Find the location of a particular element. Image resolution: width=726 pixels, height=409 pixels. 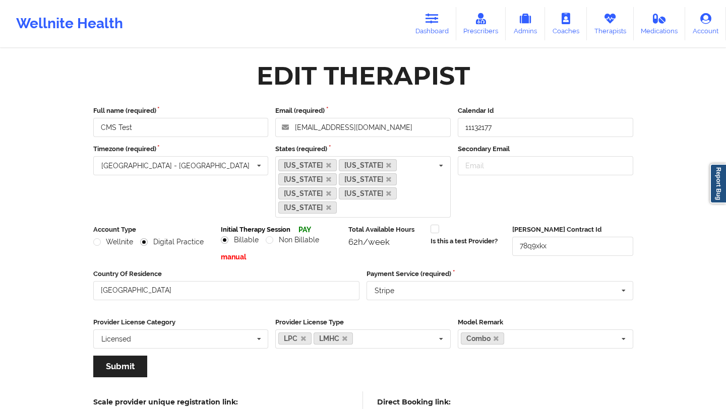

p: manual is located at coordinates (281, 257).